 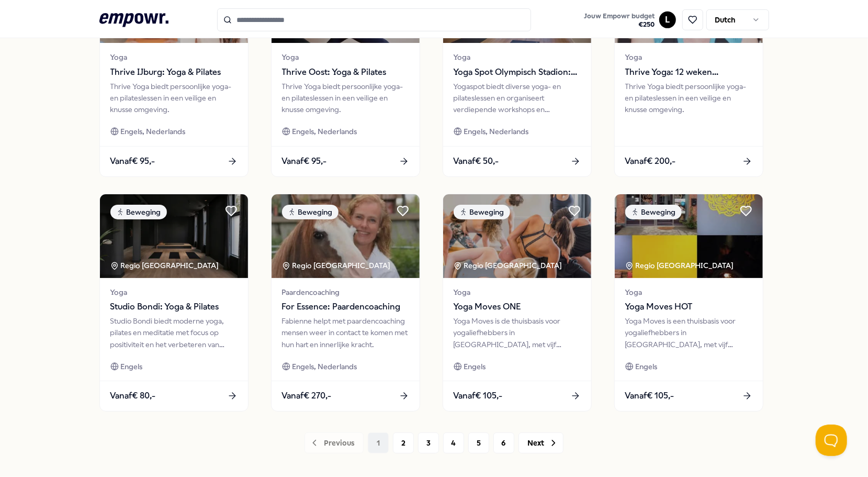 I want to click on button: 3, so click(x=428, y=443).